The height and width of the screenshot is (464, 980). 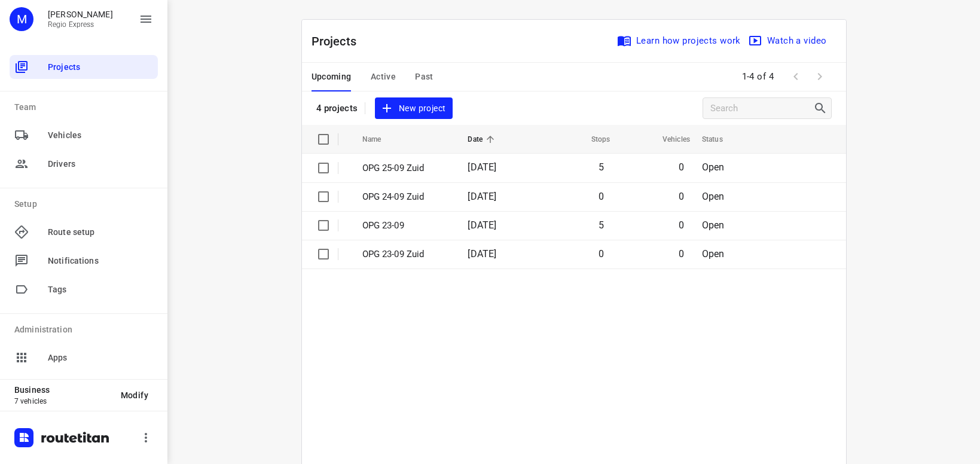 I want to click on span: Active, so click(x=383, y=77).